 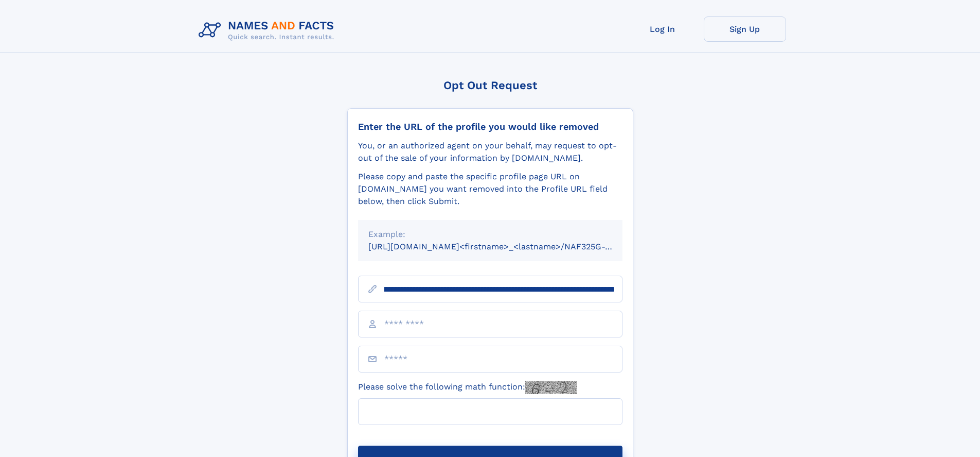 I want to click on img: Logo Names and Facts, so click(x=269, y=31).